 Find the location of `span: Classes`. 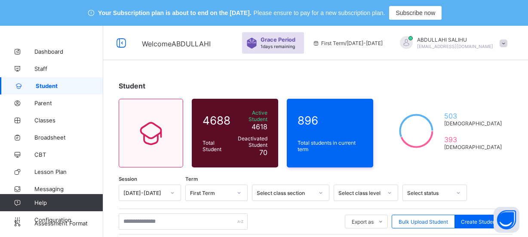

span: Classes is located at coordinates (69, 120).